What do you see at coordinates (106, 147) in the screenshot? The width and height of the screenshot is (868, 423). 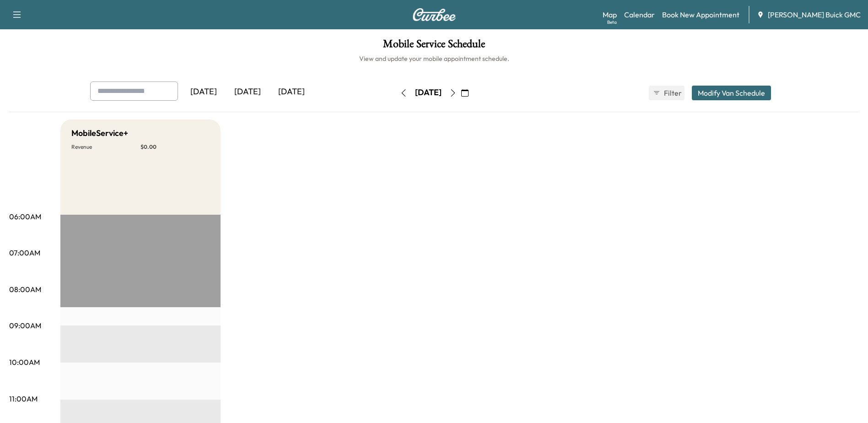 I see `p: Revenue` at bounding box center [106, 147].